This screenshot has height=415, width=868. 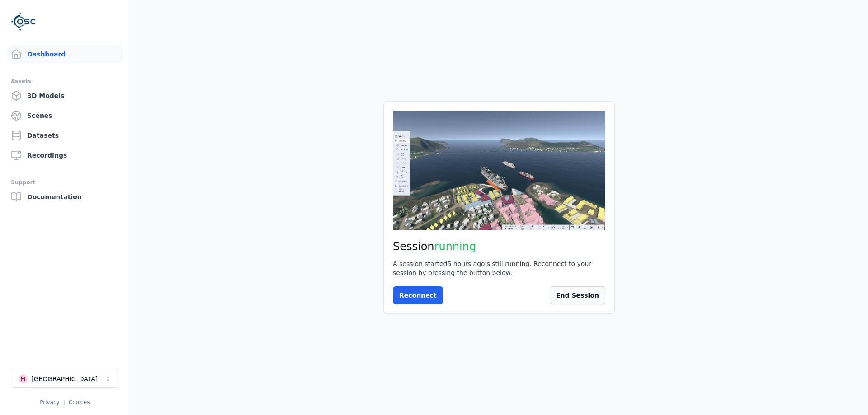 What do you see at coordinates (65, 379) in the screenshot?
I see `button: Select a workspace` at bounding box center [65, 379].